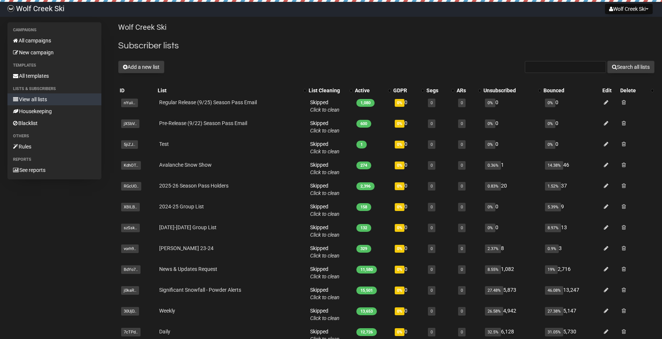 Image resolution: width=662 pixels, height=339 pixels. What do you see at coordinates (137, 91) in the screenshot?
I see `th: ID: No sort applied, sorting is disabled` at bounding box center [137, 91].